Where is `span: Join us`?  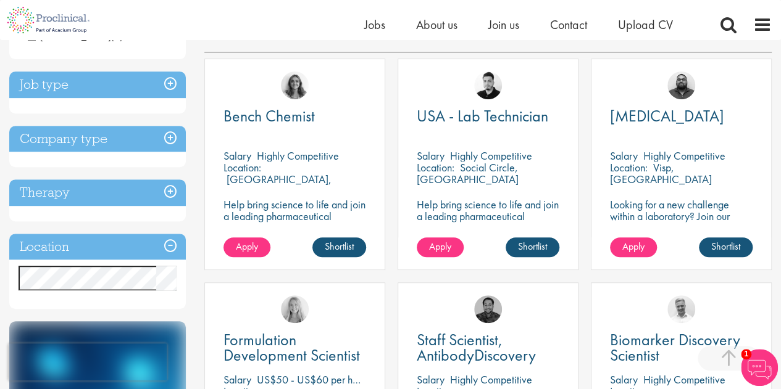
span: Join us is located at coordinates (504, 25).